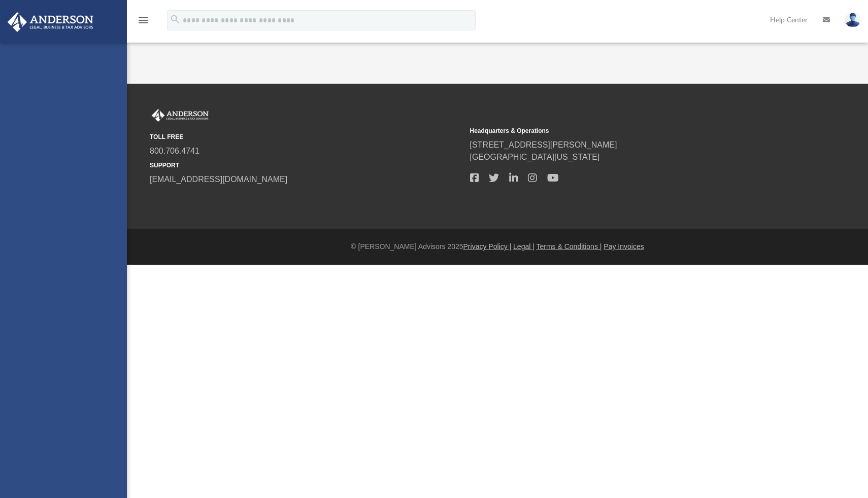  Describe the element at coordinates (143, 20) in the screenshot. I see `i: menu` at that location.